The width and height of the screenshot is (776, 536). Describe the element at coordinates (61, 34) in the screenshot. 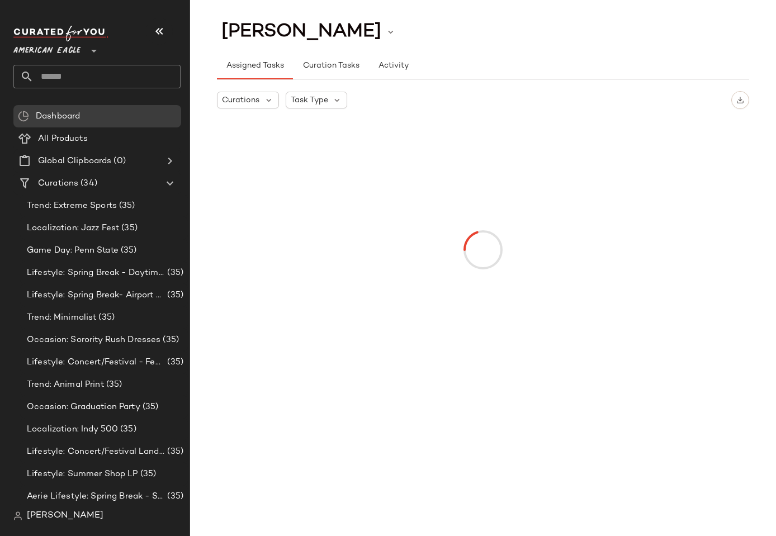

I see `img: cfy_white_logo.C9jOOHJF.svg` at that location.